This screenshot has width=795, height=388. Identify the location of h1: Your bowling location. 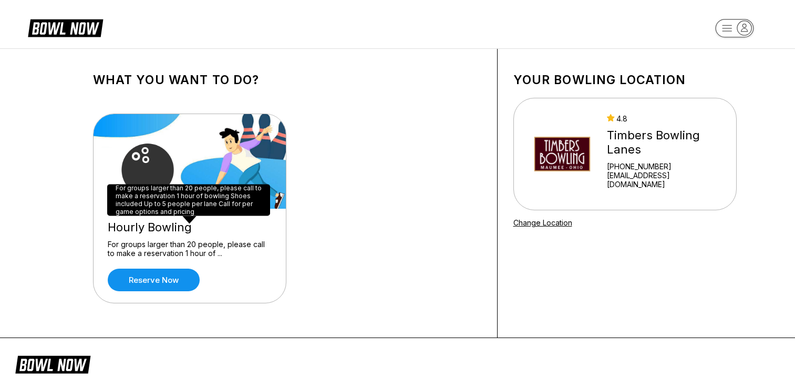
(625, 80).